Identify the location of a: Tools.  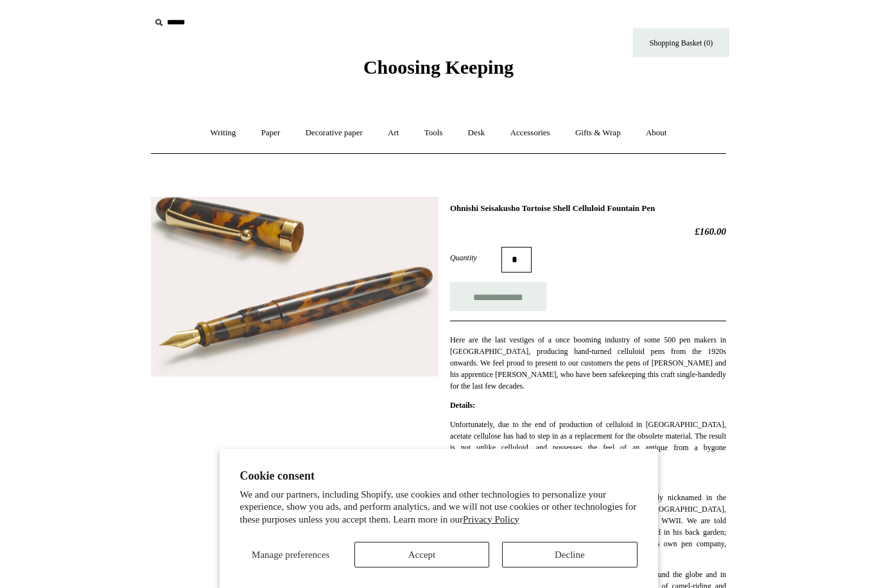
(434, 133).